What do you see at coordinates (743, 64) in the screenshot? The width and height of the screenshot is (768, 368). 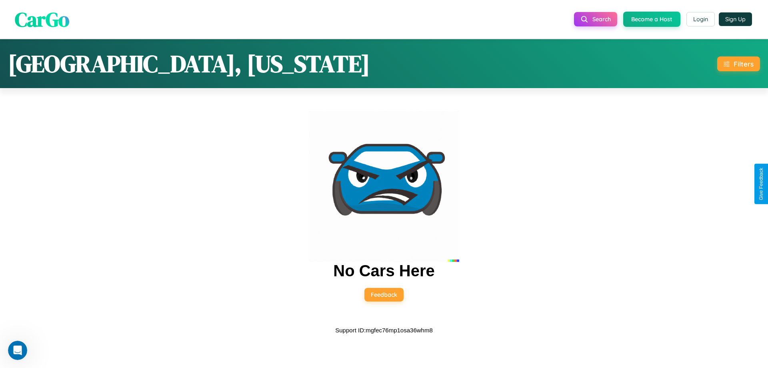 I see `div: Filters` at bounding box center [743, 64].